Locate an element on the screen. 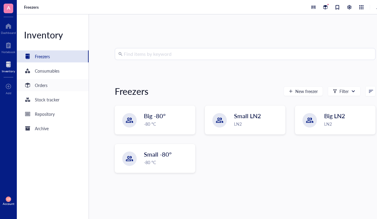  div: Account is located at coordinates (8, 204).